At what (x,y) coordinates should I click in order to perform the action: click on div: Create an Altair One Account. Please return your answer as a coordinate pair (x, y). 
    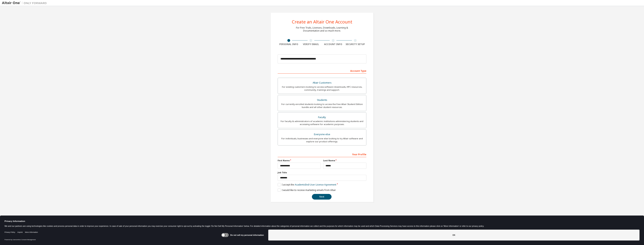
    Looking at the image, I should click on (322, 22).